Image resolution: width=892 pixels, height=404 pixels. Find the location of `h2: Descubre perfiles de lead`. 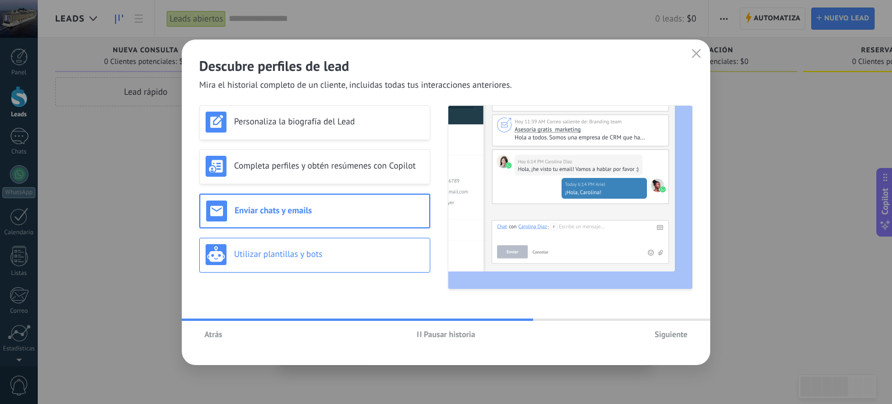

h2: Descubre perfiles de lead is located at coordinates (446, 66).